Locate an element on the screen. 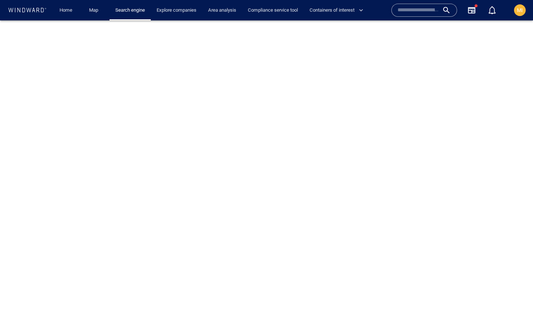 The width and height of the screenshot is (533, 313). button: Containers of interest is located at coordinates (338, 10).